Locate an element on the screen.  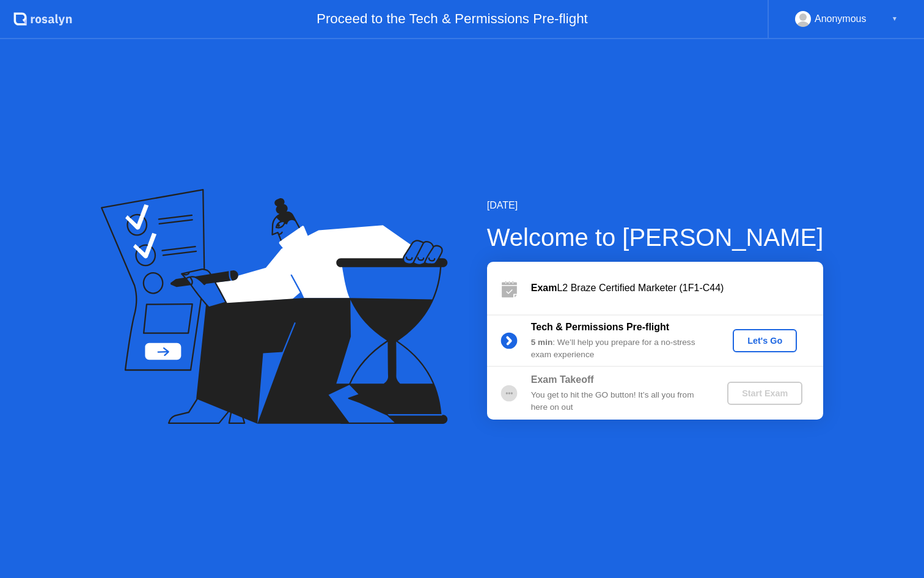
b: Exam is located at coordinates (544, 287).